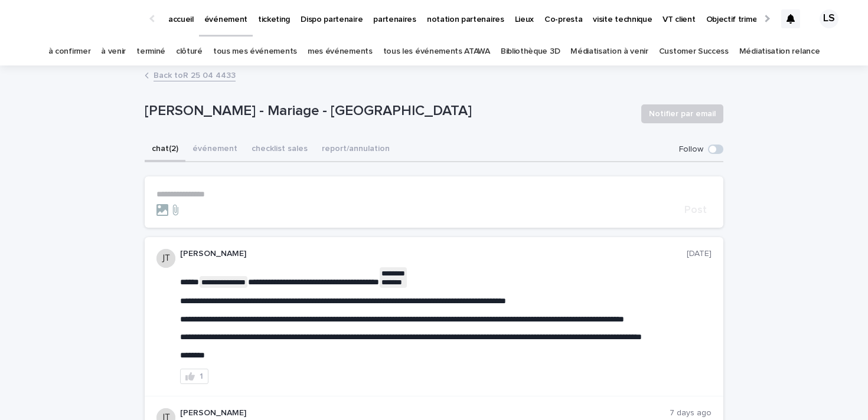 This screenshot has height=420, width=868. What do you see at coordinates (682, 114) in the screenshot?
I see `button: Notifier par email` at bounding box center [682, 114].